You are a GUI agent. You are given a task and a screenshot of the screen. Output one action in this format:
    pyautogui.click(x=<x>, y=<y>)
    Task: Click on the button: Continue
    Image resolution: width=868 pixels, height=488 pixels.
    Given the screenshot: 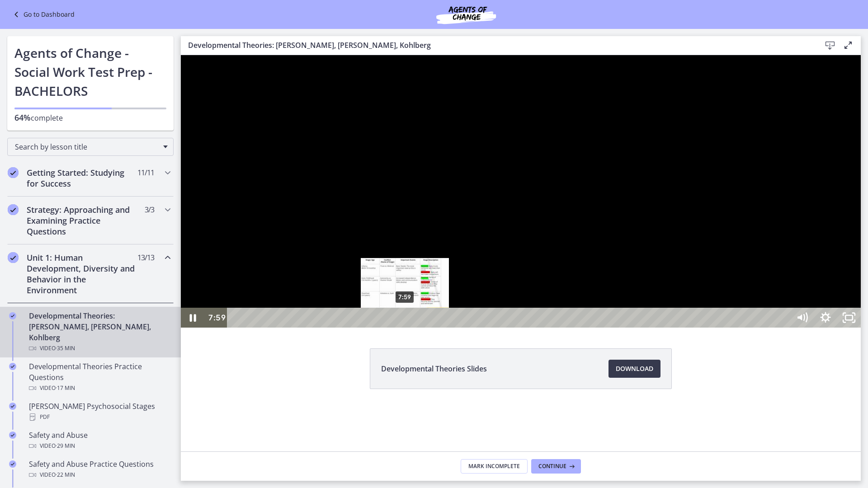 What is the action you would take?
    pyautogui.click(x=556, y=467)
    